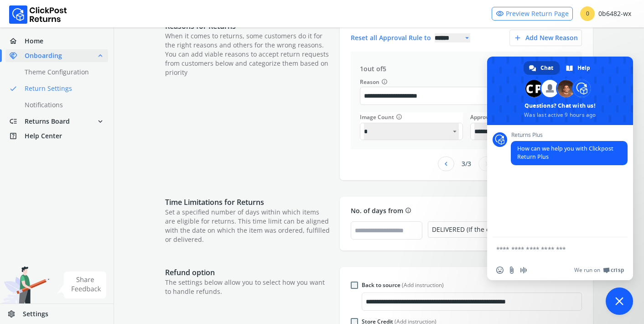 The image size is (644, 324). I want to click on span: Reset all Approval Rule to, so click(391, 38).